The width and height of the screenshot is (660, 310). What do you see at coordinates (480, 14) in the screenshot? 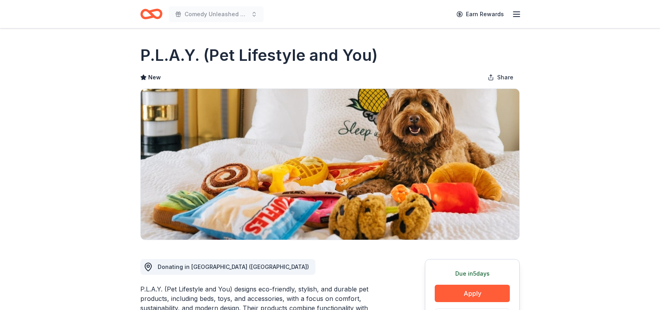
I see `a: Earn Rewards` at bounding box center [480, 14].